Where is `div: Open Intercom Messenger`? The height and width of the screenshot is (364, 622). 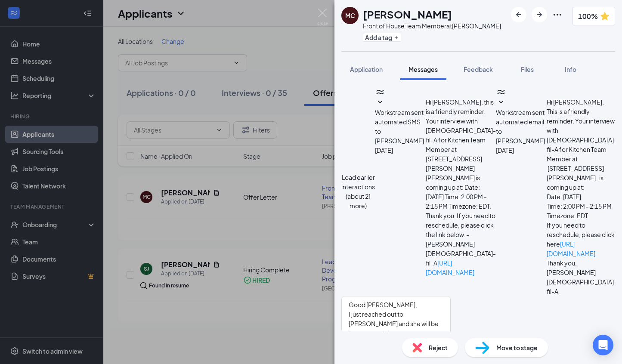 div: Open Intercom Messenger is located at coordinates (604, 345).